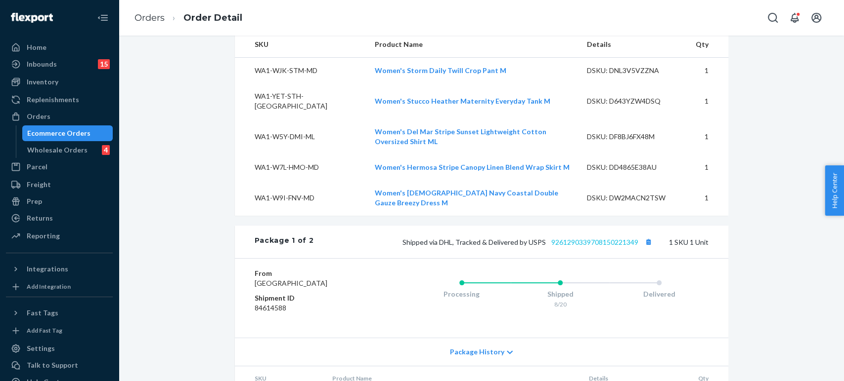 This screenshot has width=844, height=381. What do you see at coordinates (42, 82) in the screenshot?
I see `div: Inventory` at bounding box center [42, 82].